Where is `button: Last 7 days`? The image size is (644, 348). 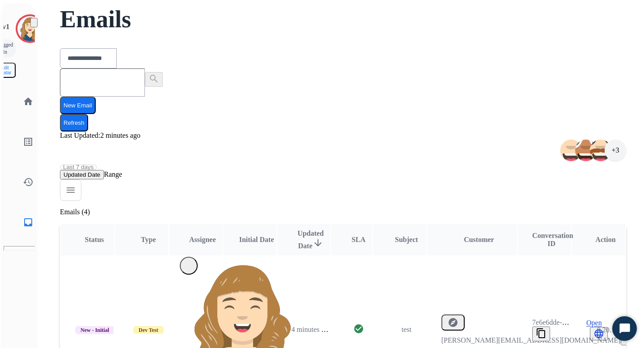
button: Last 7 days is located at coordinates (78, 167).